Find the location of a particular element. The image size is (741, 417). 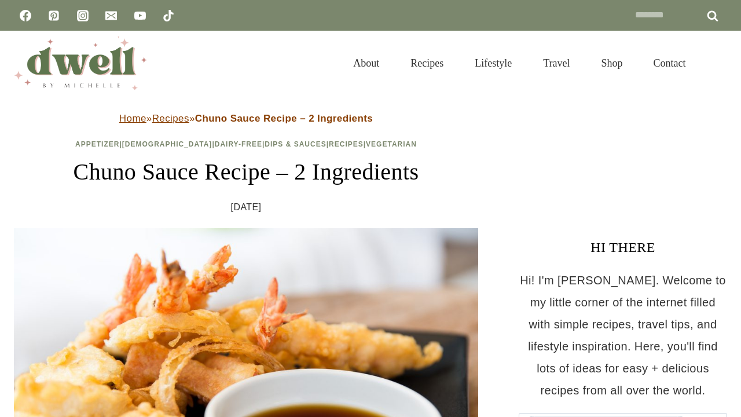

a: Appetizer is located at coordinates (97, 144).